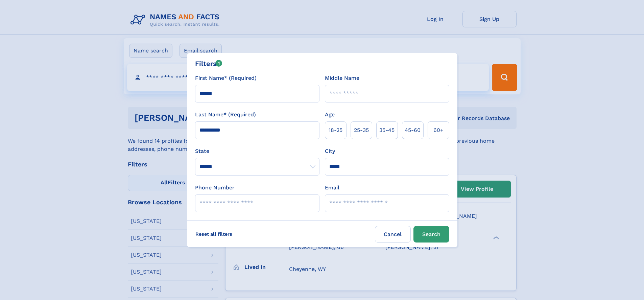 The image size is (644, 300). What do you see at coordinates (332, 188) in the screenshot?
I see `label: Email` at bounding box center [332, 188].